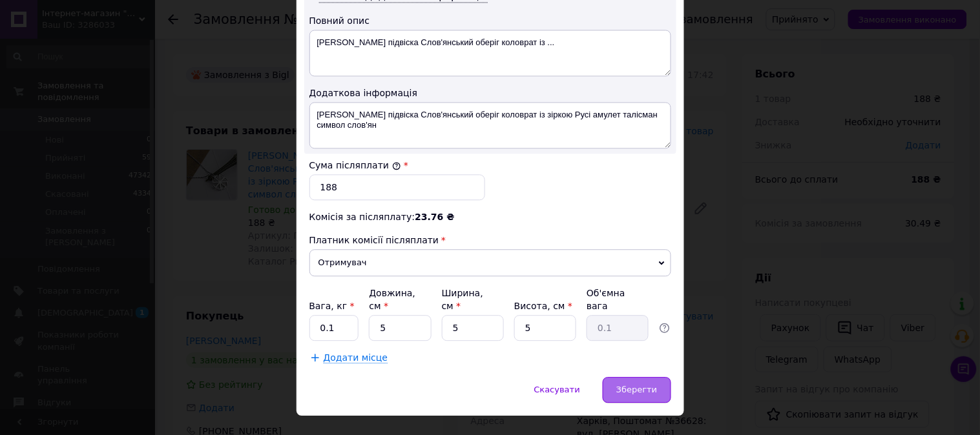 The width and height of the screenshot is (980, 435). What do you see at coordinates (557, 389) in the screenshot?
I see `span: Скасувати` at bounding box center [557, 389].